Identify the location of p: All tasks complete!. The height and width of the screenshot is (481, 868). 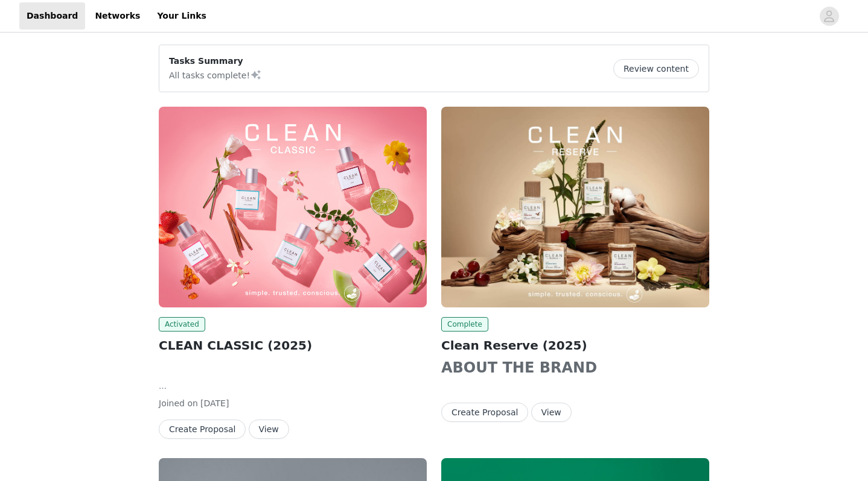
(215, 75).